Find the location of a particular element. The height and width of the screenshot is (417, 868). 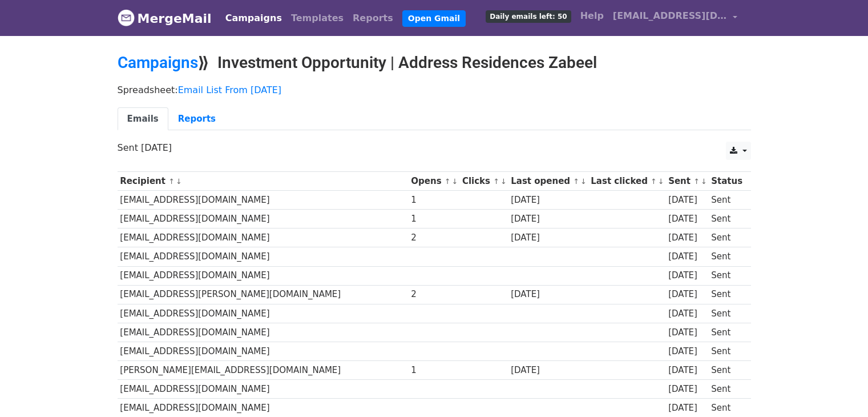

a: MergeMail is located at coordinates (164, 18).